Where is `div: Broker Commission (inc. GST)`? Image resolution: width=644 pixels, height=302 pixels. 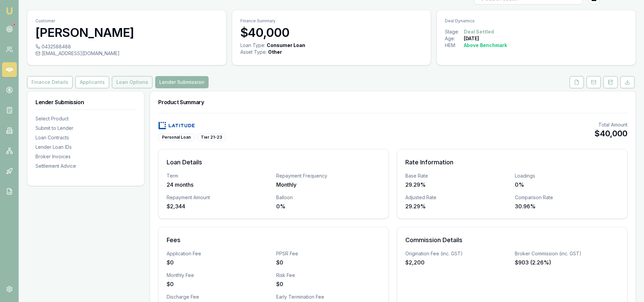 div: Broker Commission (inc. GST) is located at coordinates (567, 253).